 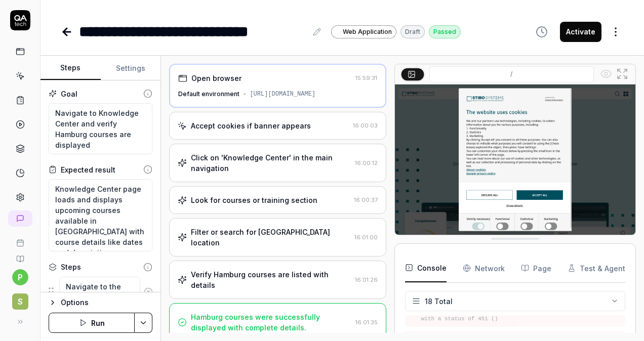 I want to click on div: Options, so click(x=106, y=303).